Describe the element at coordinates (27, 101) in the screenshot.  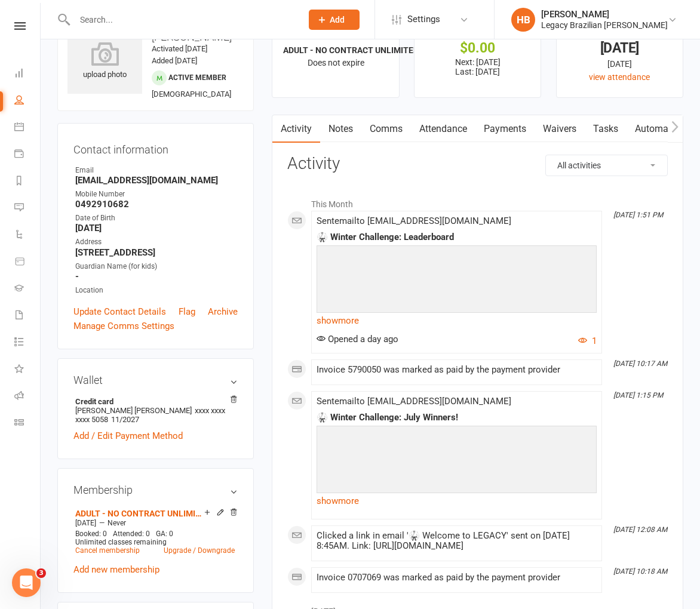
I see `a: People` at that location.